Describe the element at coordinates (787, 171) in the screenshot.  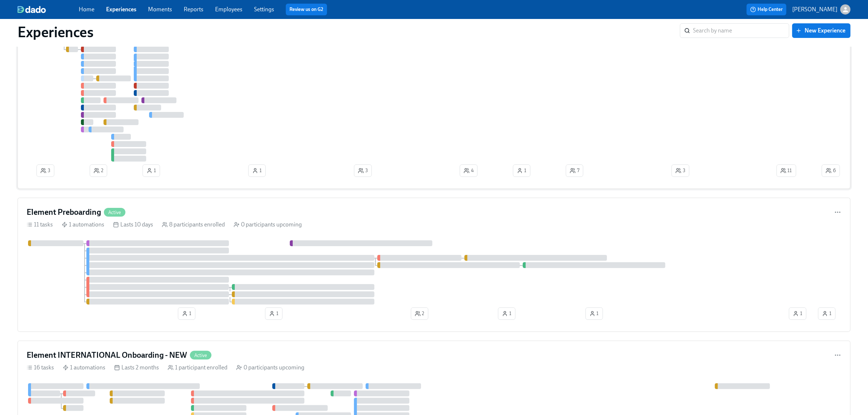
I see `span: 11` at that location.